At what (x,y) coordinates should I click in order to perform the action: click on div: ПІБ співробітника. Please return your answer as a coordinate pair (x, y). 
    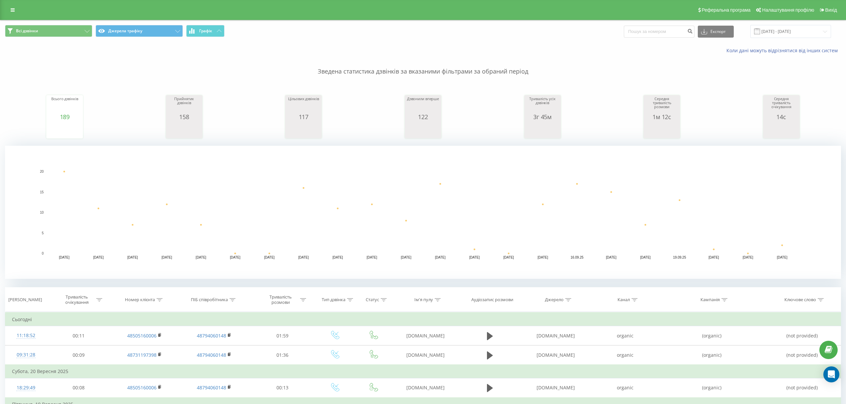
    Looking at the image, I should click on (209, 300).